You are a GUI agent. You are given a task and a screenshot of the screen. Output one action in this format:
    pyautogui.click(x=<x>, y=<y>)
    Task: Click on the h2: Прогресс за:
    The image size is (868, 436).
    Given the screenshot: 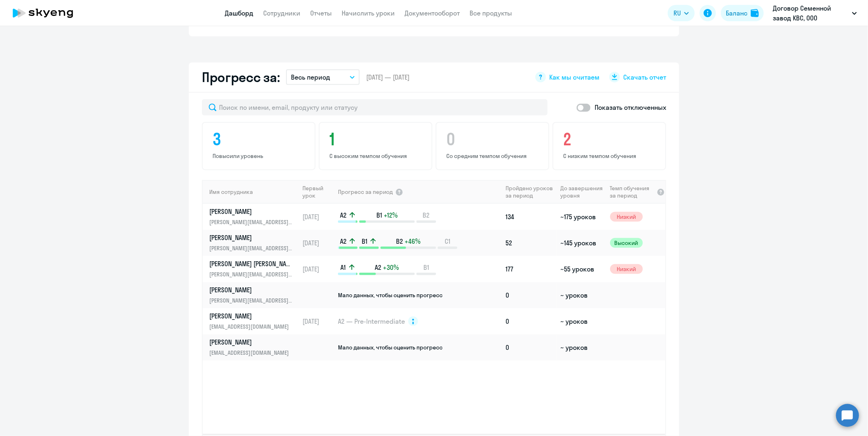 What is the action you would take?
    pyautogui.click(x=241, y=77)
    